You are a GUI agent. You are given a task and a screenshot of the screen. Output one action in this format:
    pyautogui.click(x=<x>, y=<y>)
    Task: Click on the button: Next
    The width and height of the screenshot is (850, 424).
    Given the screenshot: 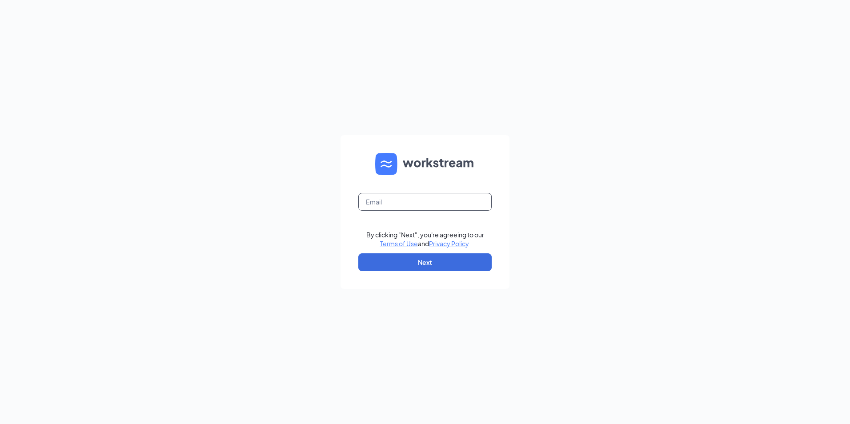 What is the action you would take?
    pyautogui.click(x=425, y=262)
    